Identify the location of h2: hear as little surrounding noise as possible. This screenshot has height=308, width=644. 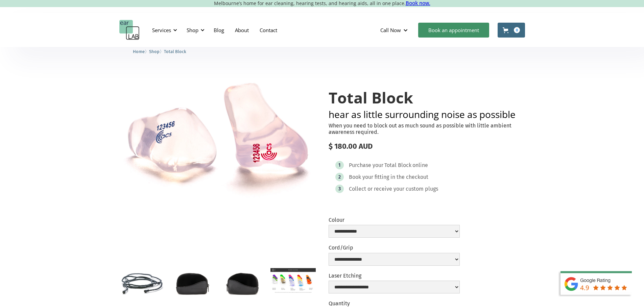
(427, 114).